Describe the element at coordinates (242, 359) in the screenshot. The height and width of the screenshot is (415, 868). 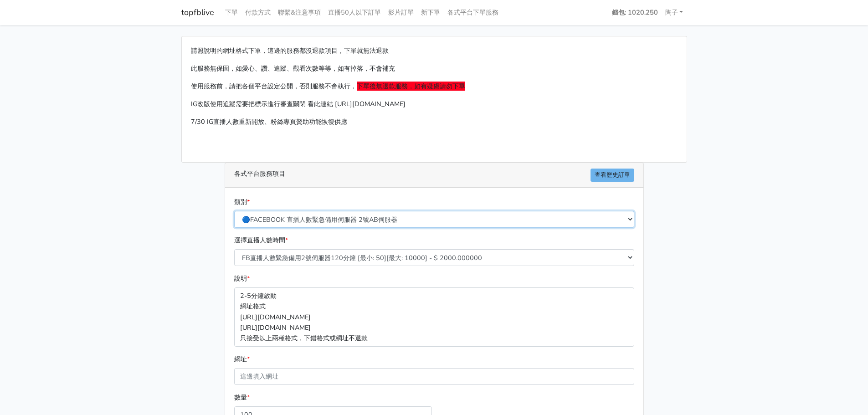
I see `label: 網址` at that location.